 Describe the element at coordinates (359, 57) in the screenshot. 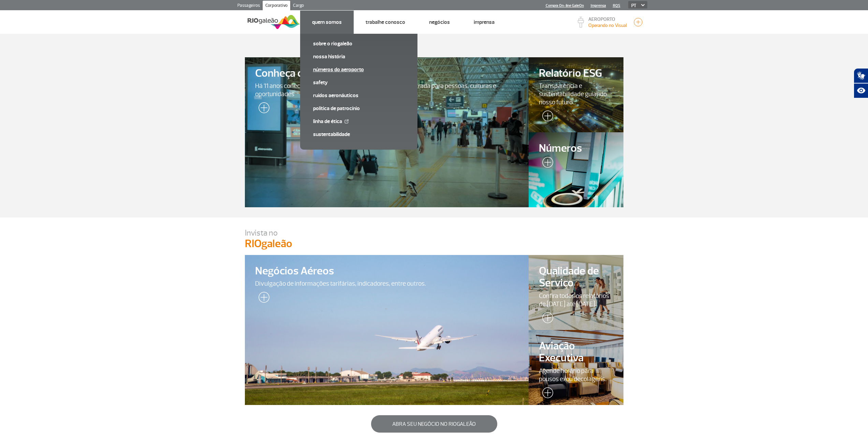

I see `a: Nossa História` at that location.